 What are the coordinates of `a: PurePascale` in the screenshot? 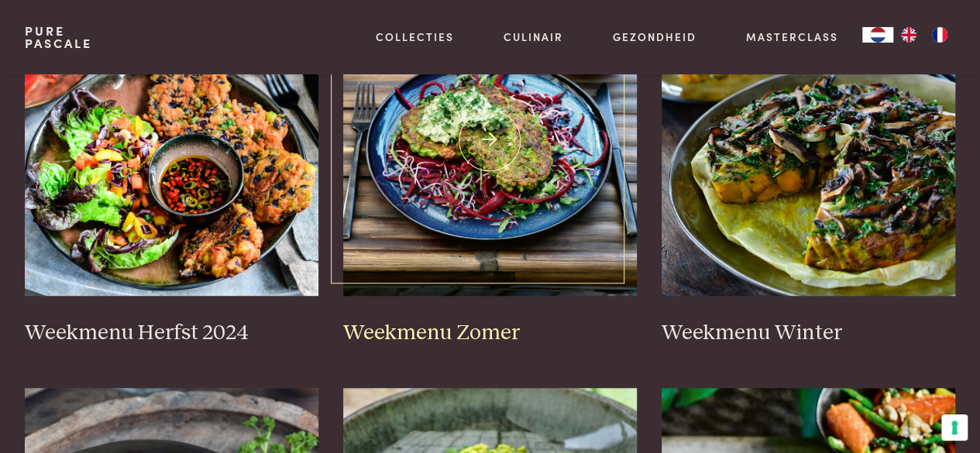 It's located at (58, 37).